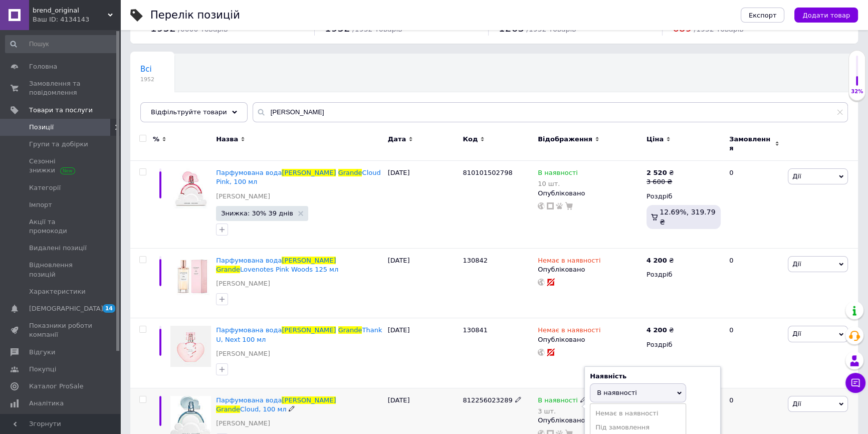  I want to click on span: Назва, so click(227, 139).